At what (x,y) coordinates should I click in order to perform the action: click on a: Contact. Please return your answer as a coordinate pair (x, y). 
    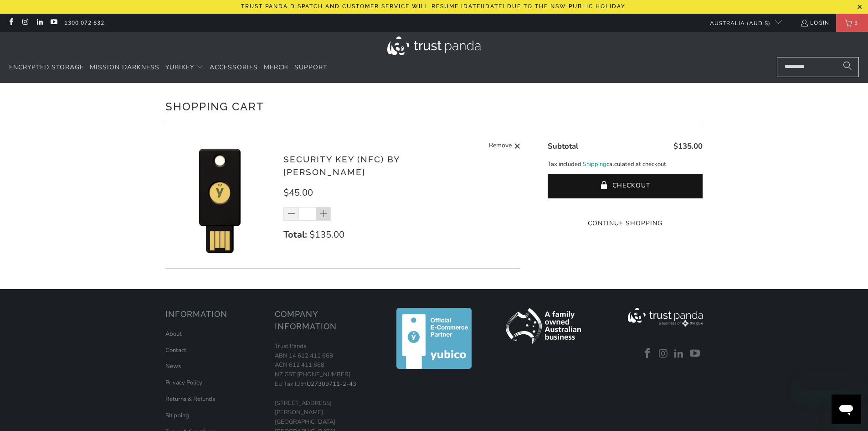
    Looking at the image, I should click on (176, 350).